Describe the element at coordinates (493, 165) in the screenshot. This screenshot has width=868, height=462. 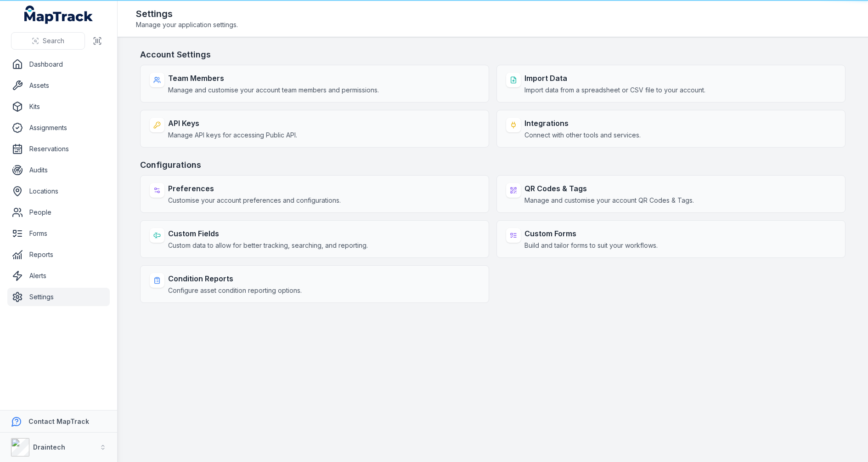
I see `h3: Configurations` at that location.